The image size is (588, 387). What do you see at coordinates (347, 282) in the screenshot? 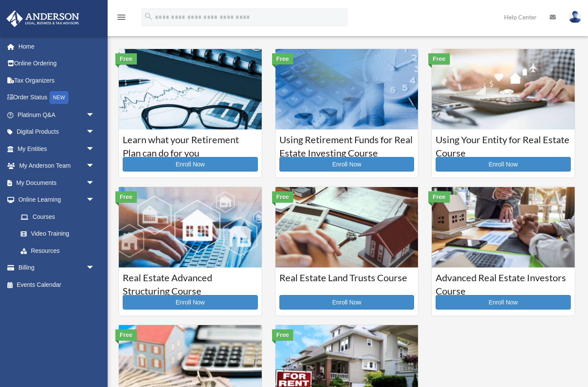
I see `h3: Real Estate Land Trusts Course` at bounding box center [347, 282].